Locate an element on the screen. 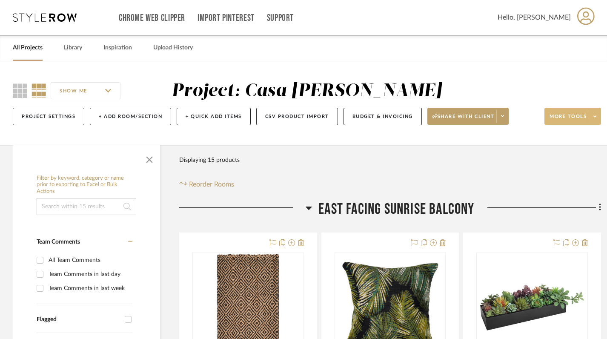 The height and width of the screenshot is (339, 607). div: Displaying 15 products is located at coordinates (209, 160).